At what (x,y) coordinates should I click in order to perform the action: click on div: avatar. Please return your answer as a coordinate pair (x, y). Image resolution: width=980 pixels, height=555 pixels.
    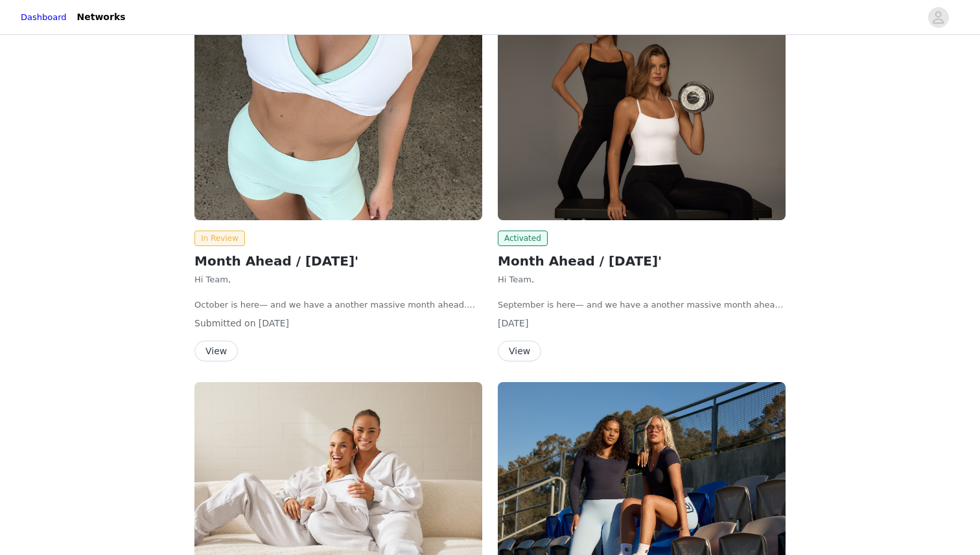
    Looking at the image, I should click on (937, 17).